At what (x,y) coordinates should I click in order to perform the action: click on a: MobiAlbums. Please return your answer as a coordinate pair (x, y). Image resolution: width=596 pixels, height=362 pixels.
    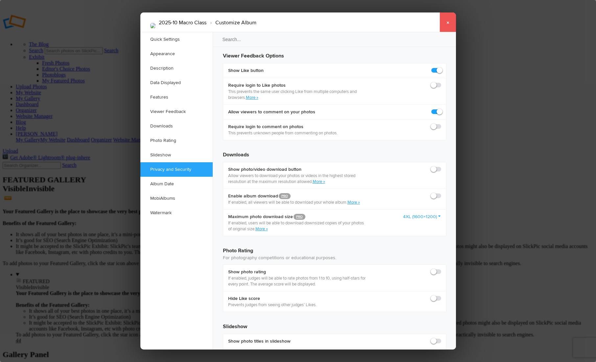
    Looking at the image, I should click on (177, 199).